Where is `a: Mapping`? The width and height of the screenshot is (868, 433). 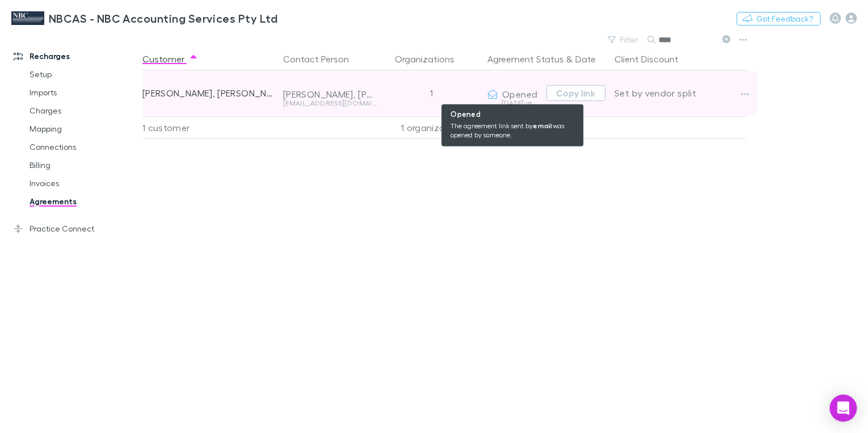 a: Mapping is located at coordinates (82, 129).